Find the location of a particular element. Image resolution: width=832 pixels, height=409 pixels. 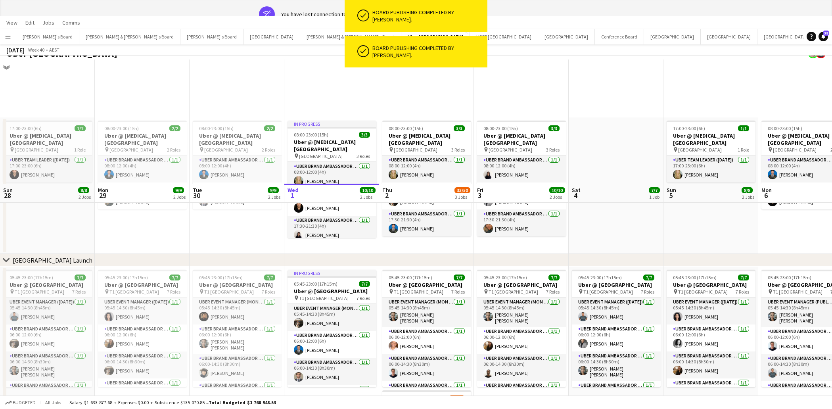

div: 3 Jobs is located at coordinates (462, 197).